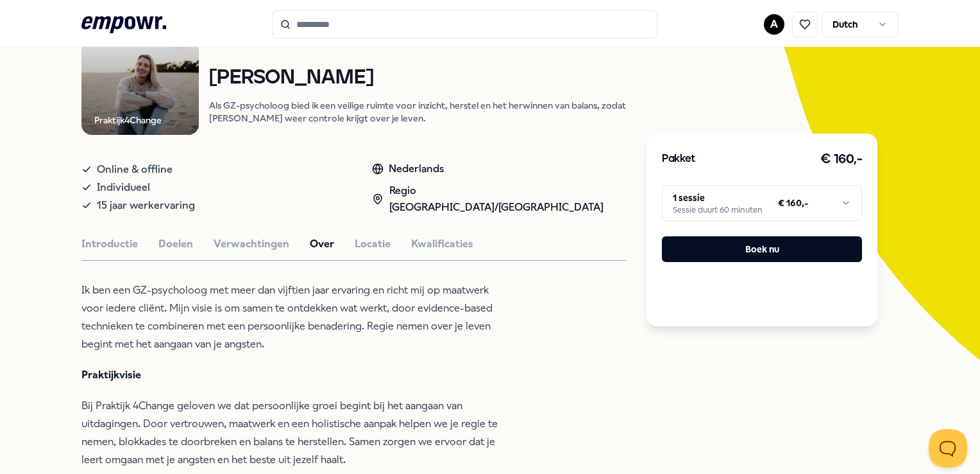  What do you see at coordinates (111, 374) in the screenshot?
I see `strong: Praktijkvisie` at bounding box center [111, 374].